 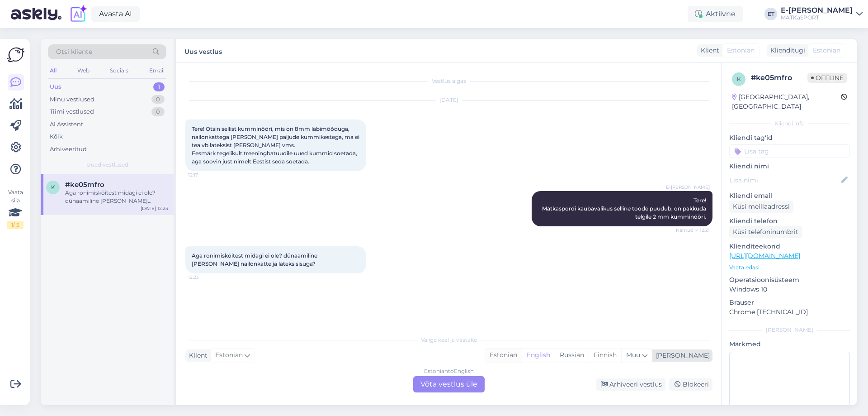 I want to click on span: Uued vestlused, so click(x=107, y=164).